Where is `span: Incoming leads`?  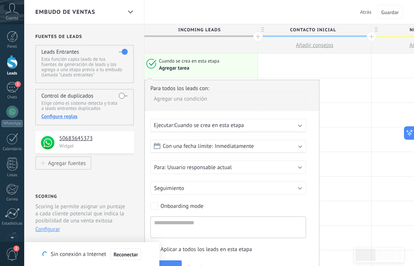
span: Incoming leads is located at coordinates (199, 30).